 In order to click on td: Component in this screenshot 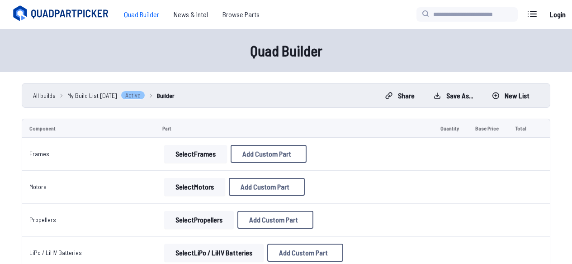, I will do `click(88, 128)`.